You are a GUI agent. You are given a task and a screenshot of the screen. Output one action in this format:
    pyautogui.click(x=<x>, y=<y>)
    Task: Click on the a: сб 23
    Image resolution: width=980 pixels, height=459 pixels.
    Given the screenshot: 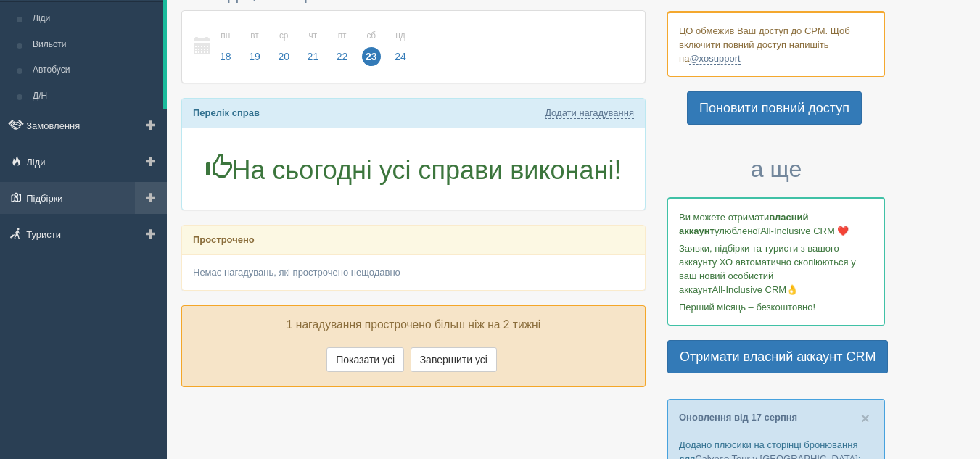 What is the action you would take?
    pyautogui.click(x=371, y=46)
    